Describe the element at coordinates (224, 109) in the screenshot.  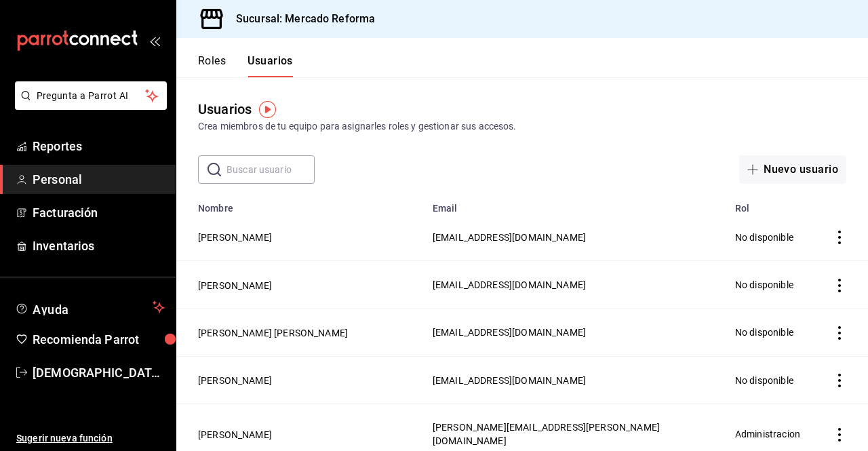
I see `div: Usuarios` at that location.